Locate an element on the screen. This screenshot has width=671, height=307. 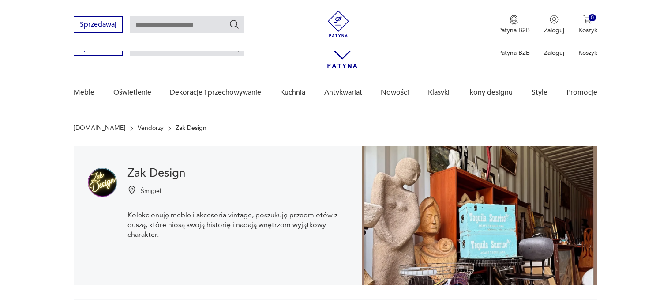
img: Ikona medalu is located at coordinates (514, 20).